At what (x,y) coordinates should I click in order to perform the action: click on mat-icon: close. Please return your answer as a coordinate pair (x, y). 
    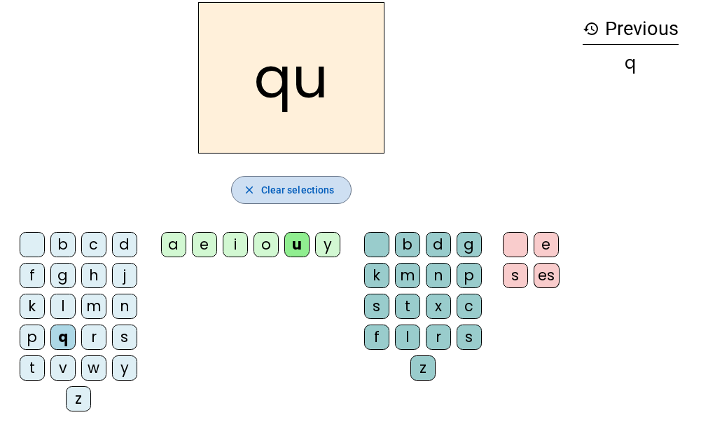
    Looking at the image, I should click on (249, 190).